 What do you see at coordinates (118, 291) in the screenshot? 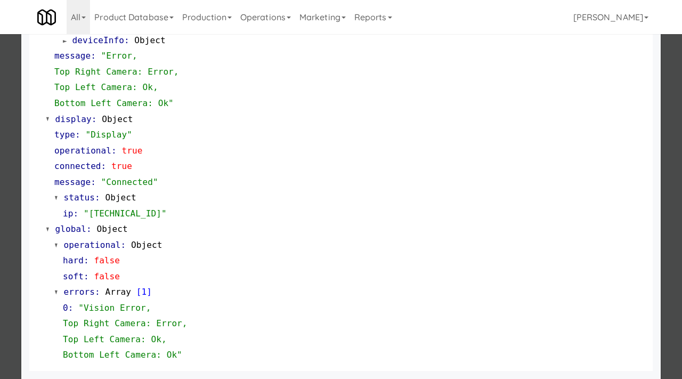
I see `span: Array` at bounding box center [118, 291].